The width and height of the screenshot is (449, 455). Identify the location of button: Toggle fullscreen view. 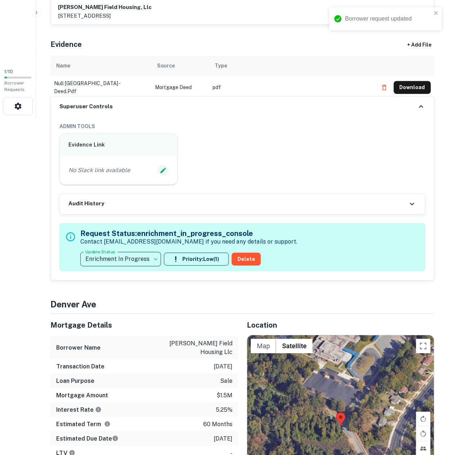
(424, 346).